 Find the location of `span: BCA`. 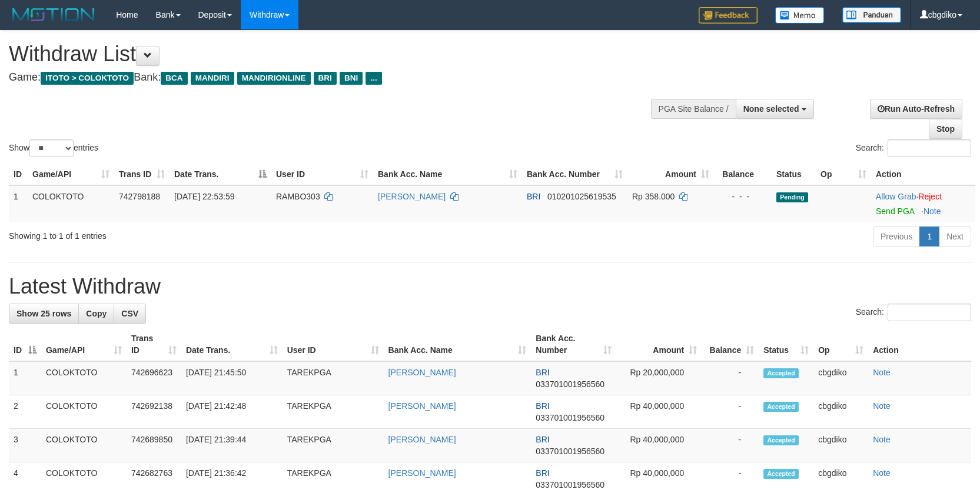

span: BCA is located at coordinates (174, 78).